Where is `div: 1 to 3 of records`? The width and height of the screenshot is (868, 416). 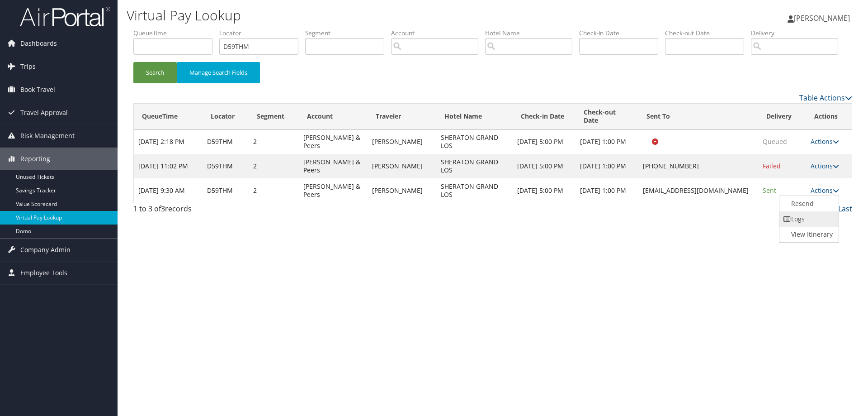 div: 1 to 3 of records is located at coordinates (218, 211).